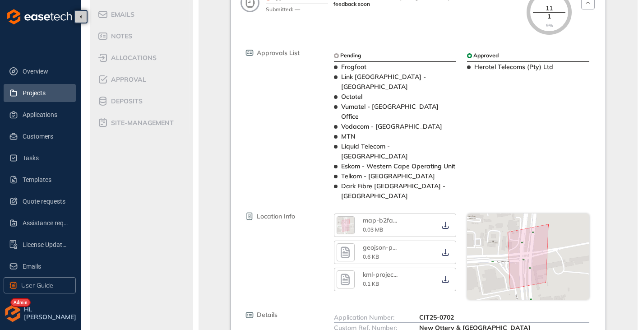 Image resolution: width=643 pixels, height=330 pixels. What do you see at coordinates (127, 79) in the screenshot?
I see `span: Approval` at bounding box center [127, 79].